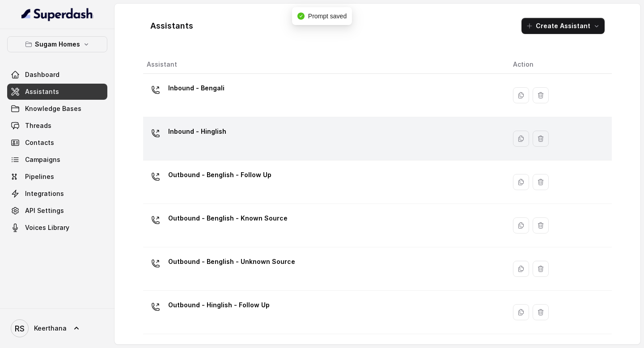  Describe the element at coordinates (43, 159) in the screenshot. I see `span: Campaigns` at that location.